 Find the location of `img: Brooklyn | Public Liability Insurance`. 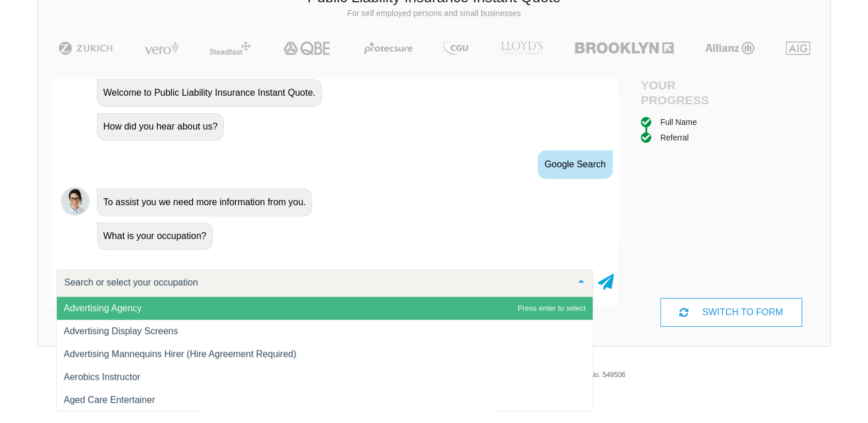

img: Brooklyn | Public Liability Insurance is located at coordinates (624, 48).